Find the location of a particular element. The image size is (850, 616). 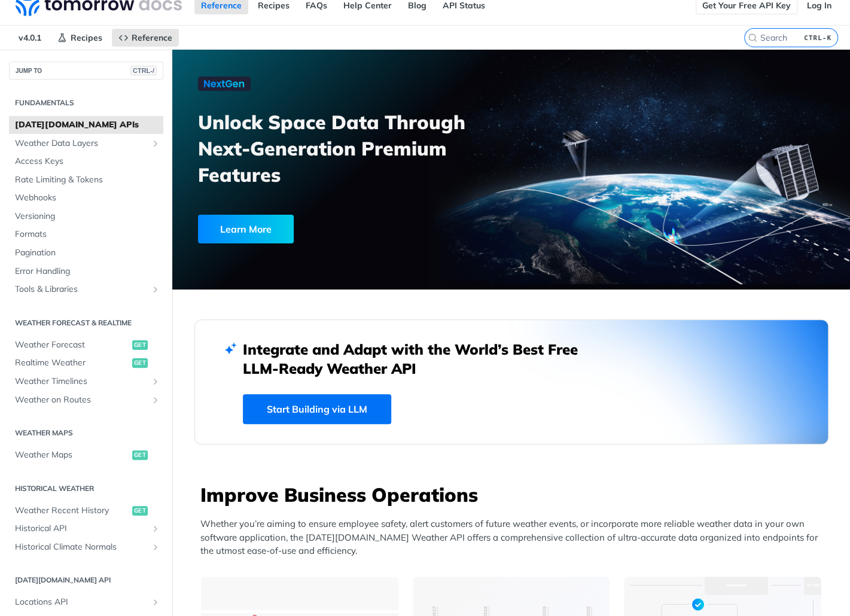

span: Weather Forecast is located at coordinates (72, 345).